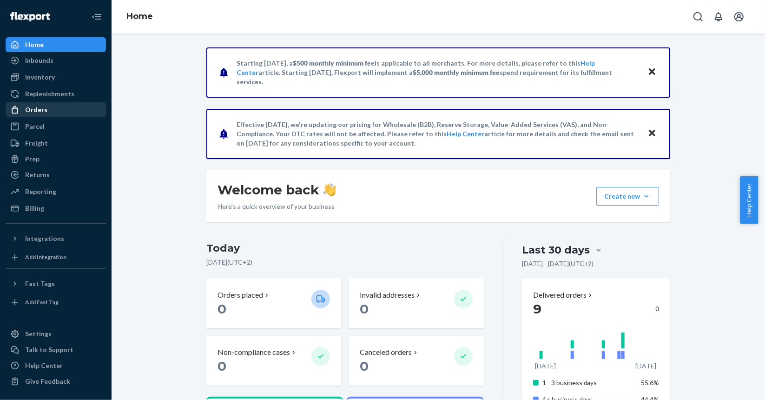  What do you see at coordinates (56, 302) in the screenshot?
I see `a: Add Fast Tag` at bounding box center [56, 302].